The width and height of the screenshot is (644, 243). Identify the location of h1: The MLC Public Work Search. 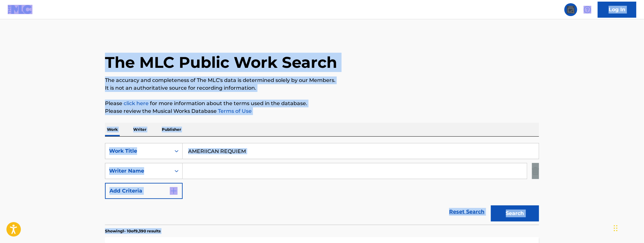
(221, 62).